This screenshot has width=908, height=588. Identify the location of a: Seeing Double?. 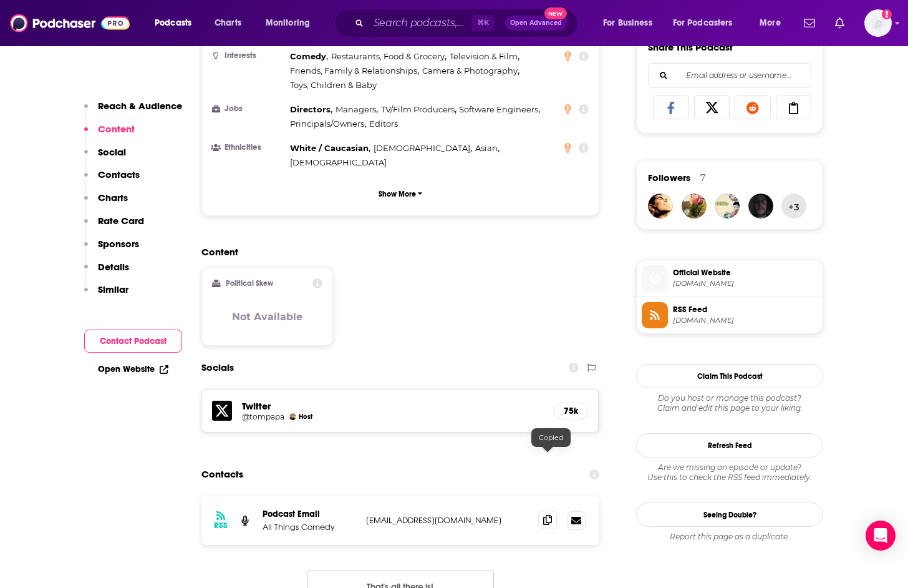
(730, 514).